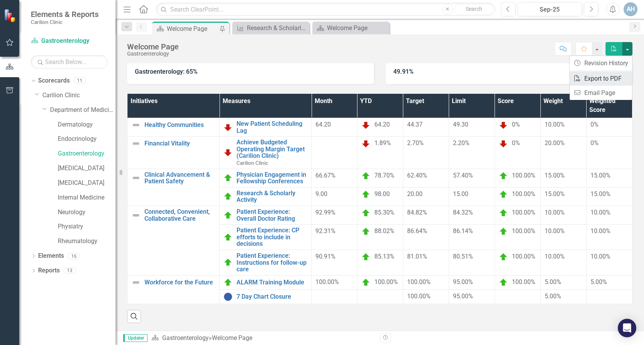  Describe the element at coordinates (272, 178) in the screenshot. I see `a: Physician Engagement in Fellowship Conferences` at that location.